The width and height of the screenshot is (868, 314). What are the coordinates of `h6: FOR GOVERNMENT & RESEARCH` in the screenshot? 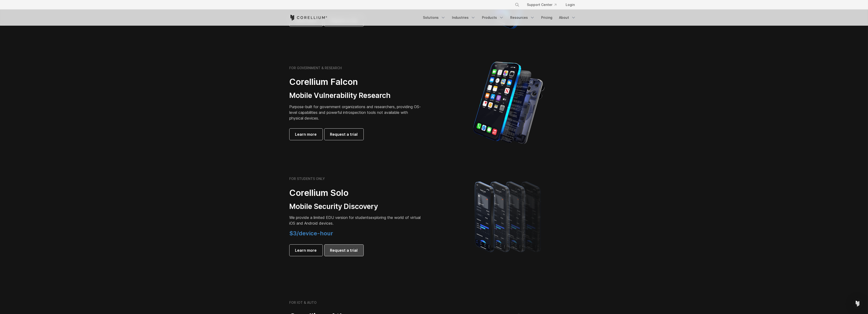 It's located at (315, 68).